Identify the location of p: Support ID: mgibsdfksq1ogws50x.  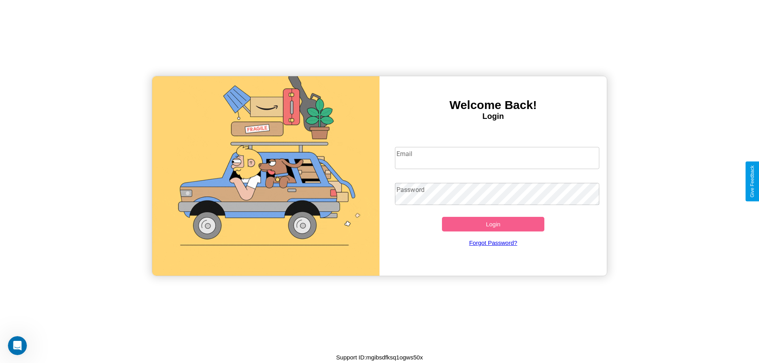
(379, 357).